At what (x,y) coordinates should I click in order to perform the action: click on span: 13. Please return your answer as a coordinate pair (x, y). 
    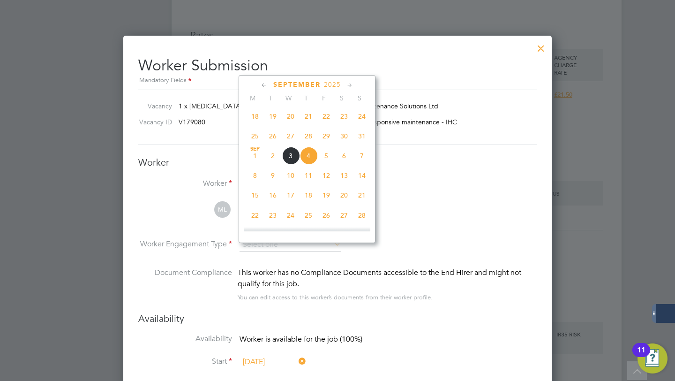
    Looking at the image, I should click on (344, 175).